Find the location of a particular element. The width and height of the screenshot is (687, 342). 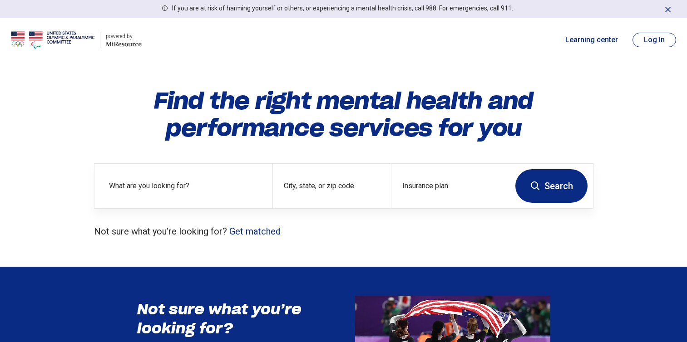

p: Not sure what you’re looking for? is located at coordinates (344, 232).